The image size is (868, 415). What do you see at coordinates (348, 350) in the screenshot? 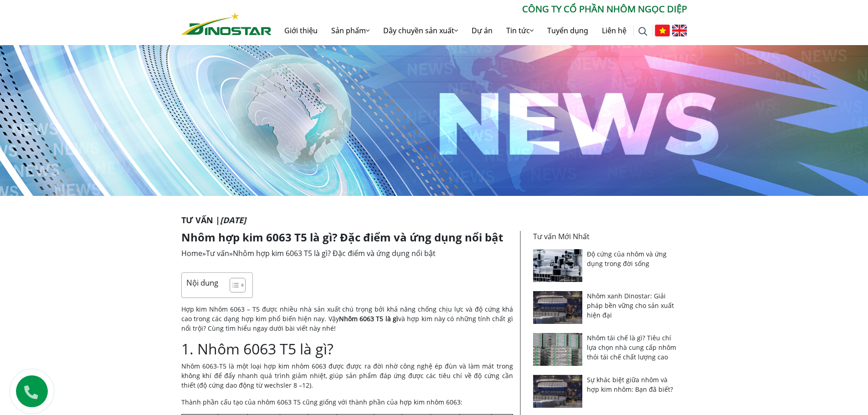
I see `h2: 1. Nhôm 6063 T5 là gì?` at bounding box center [348, 350].